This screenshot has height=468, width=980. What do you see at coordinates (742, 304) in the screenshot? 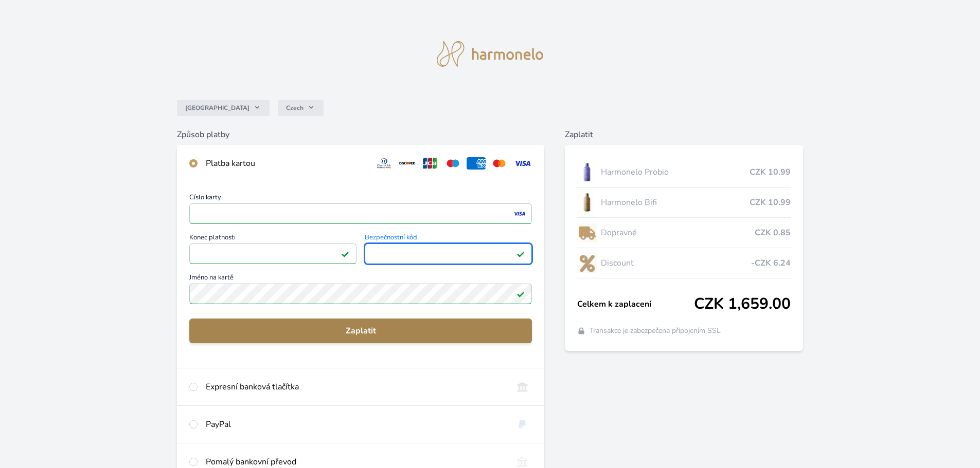
I see `span: CZK 1,659.00` at bounding box center [742, 304].